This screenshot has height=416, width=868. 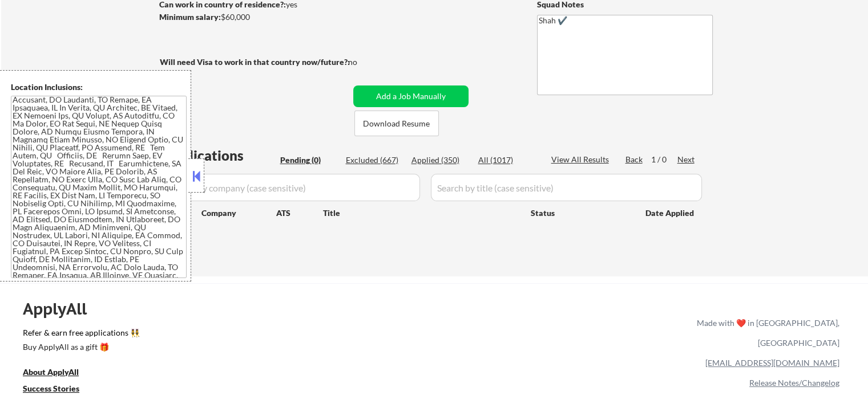 What do you see at coordinates (99, 88) in the screenshot?
I see `div: Location Inclusions:` at bounding box center [99, 88].